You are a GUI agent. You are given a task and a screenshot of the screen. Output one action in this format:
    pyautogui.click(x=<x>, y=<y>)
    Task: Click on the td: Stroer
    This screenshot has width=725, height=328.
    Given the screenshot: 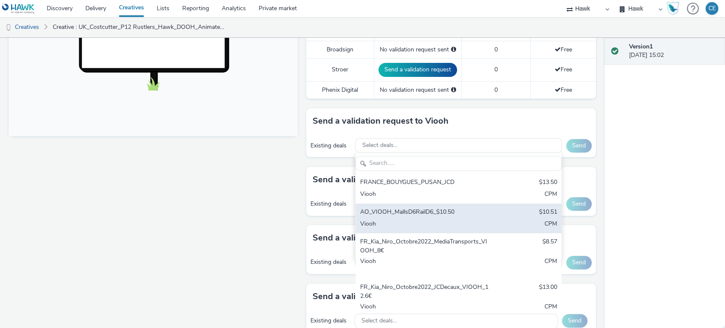 What is the action you would take?
    pyautogui.click(x=340, y=70)
    